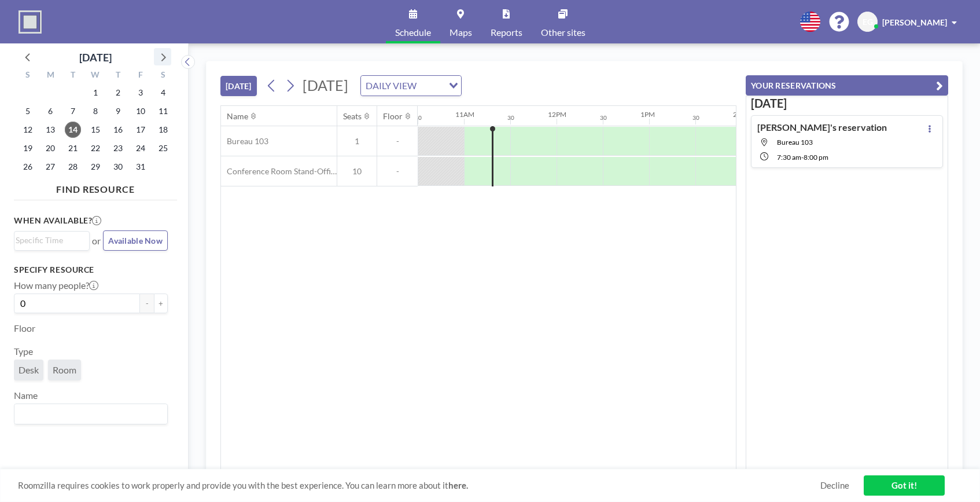 The image size is (980, 502). I want to click on div: M, so click(51, 76).